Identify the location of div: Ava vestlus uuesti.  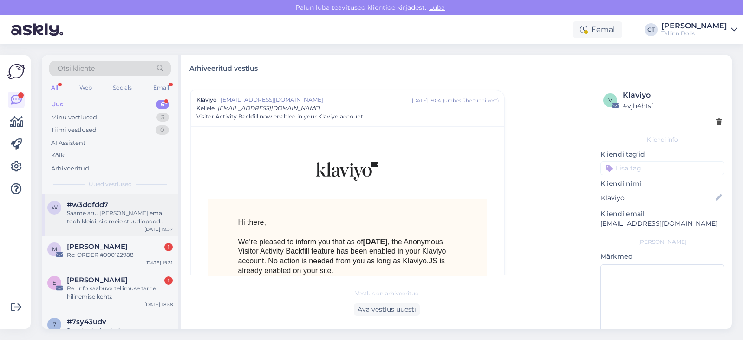
(387, 309).